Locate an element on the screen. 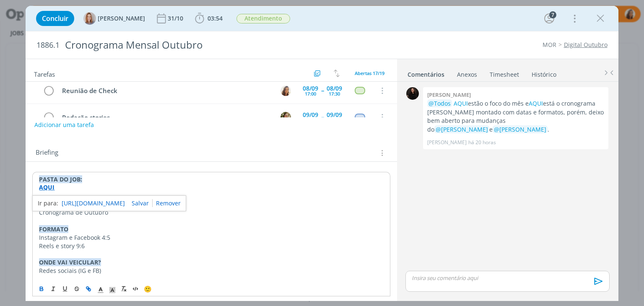 This screenshot has height=306, width=644. p: Redes sociais (IG e FB) is located at coordinates (210, 270).